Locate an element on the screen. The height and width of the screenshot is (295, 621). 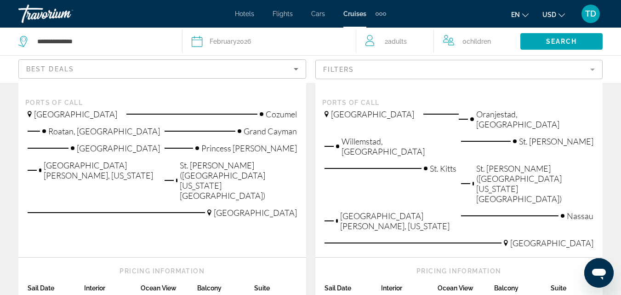
button: Filter is located at coordinates (459, 69).